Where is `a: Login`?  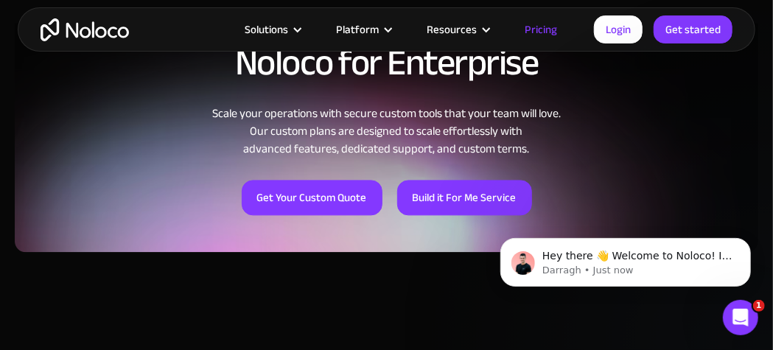 a: Login is located at coordinates (618, 29).